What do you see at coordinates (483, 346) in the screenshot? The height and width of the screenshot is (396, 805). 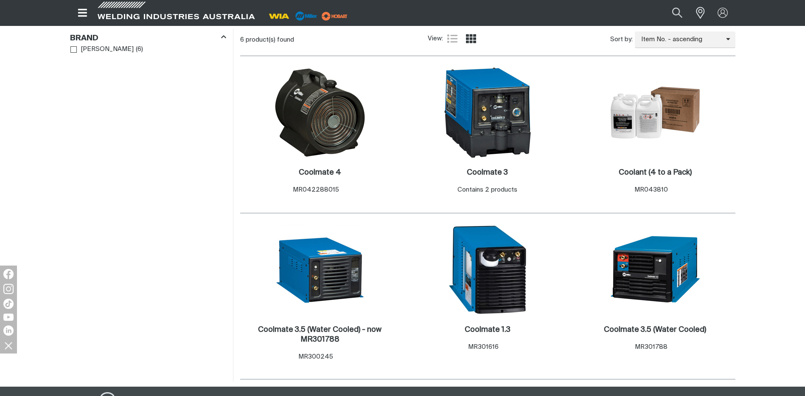 I see `span: MR301616` at bounding box center [483, 346].